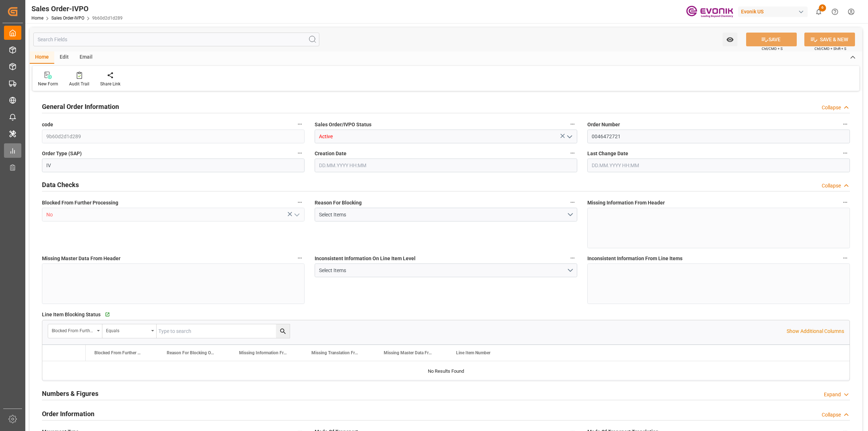 The image size is (868, 431). Describe the element at coordinates (110, 84) in the screenshot. I see `div: Share Link` at that location.